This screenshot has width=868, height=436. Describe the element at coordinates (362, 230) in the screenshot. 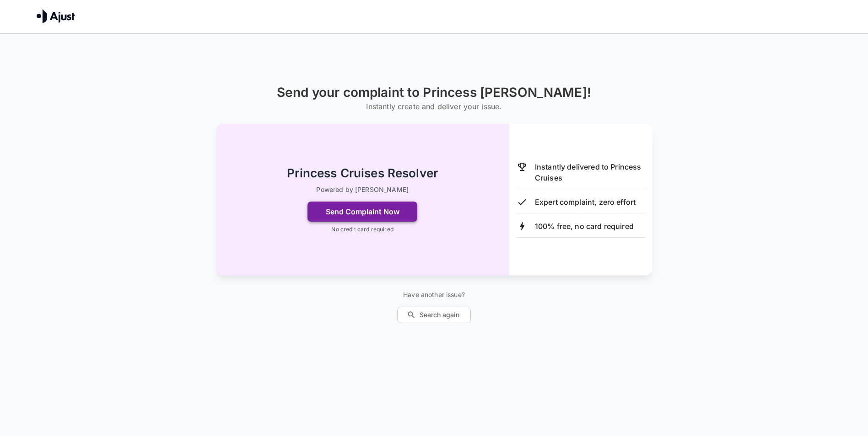

I see `p: No credit card required` at that location.